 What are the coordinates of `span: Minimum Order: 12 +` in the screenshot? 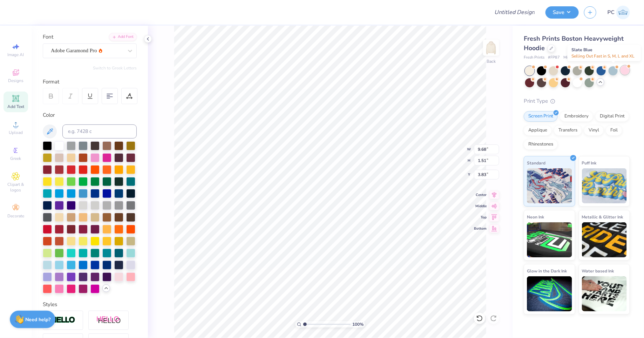 It's located at (581, 57).